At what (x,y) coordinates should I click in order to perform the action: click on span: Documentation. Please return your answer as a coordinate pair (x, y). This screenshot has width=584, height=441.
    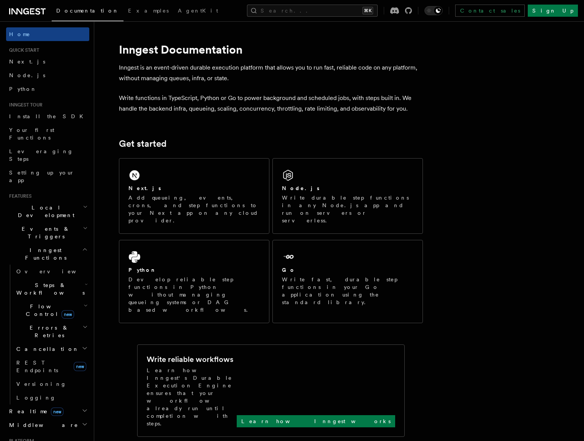
    Looking at the image, I should click on (87, 11).